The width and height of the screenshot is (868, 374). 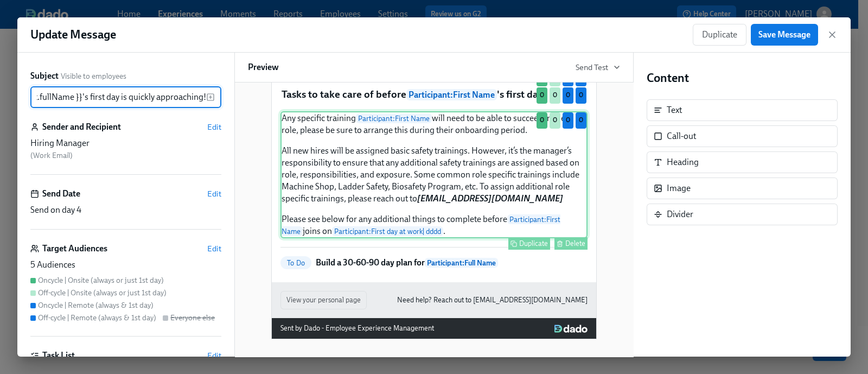 I want to click on div: Oncycle | Remote (always & 1st day), so click(x=95, y=305).